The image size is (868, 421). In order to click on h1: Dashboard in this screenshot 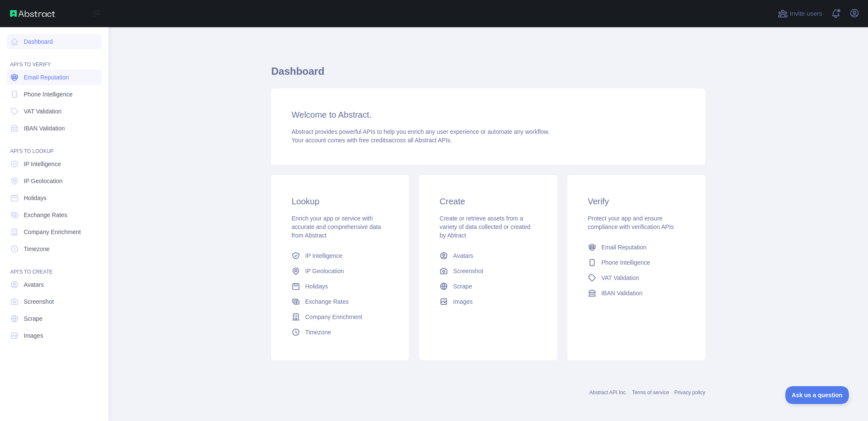, I will do `click(488, 75)`.